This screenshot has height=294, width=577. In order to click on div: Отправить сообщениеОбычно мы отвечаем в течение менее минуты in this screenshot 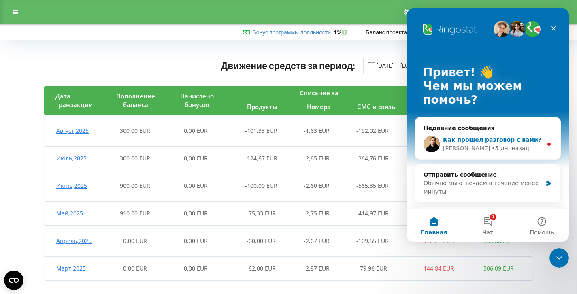, I will do `click(81, 175)`.